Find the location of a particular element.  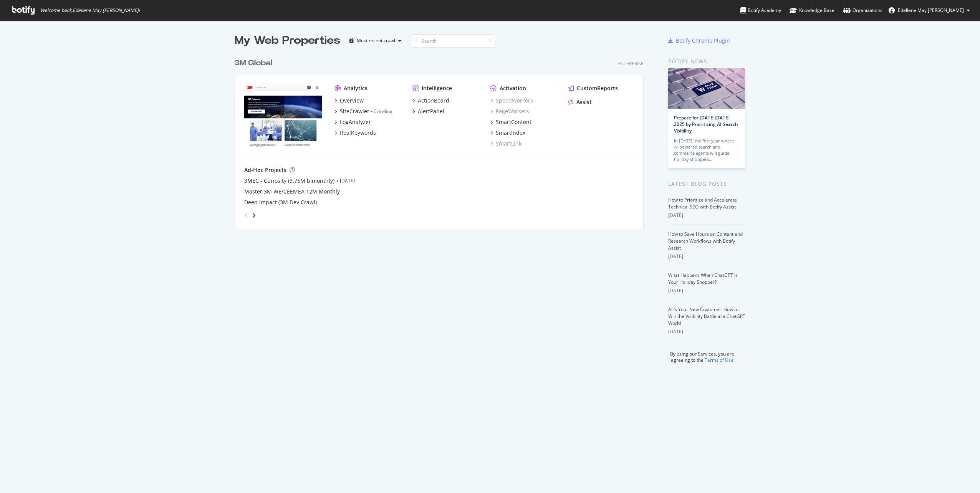

a: LogAnalyzer is located at coordinates (353, 122).